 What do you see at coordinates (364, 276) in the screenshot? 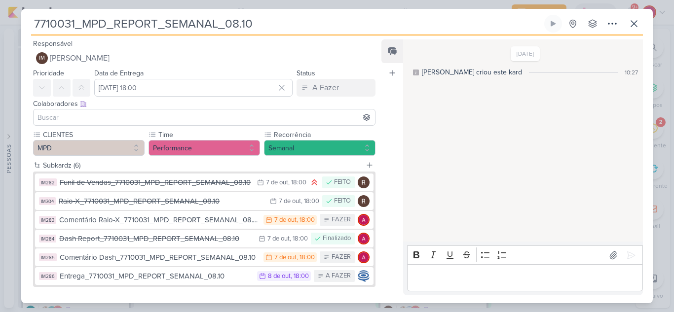
I see `img: Caroline Traven De Andrade` at bounding box center [364, 276].